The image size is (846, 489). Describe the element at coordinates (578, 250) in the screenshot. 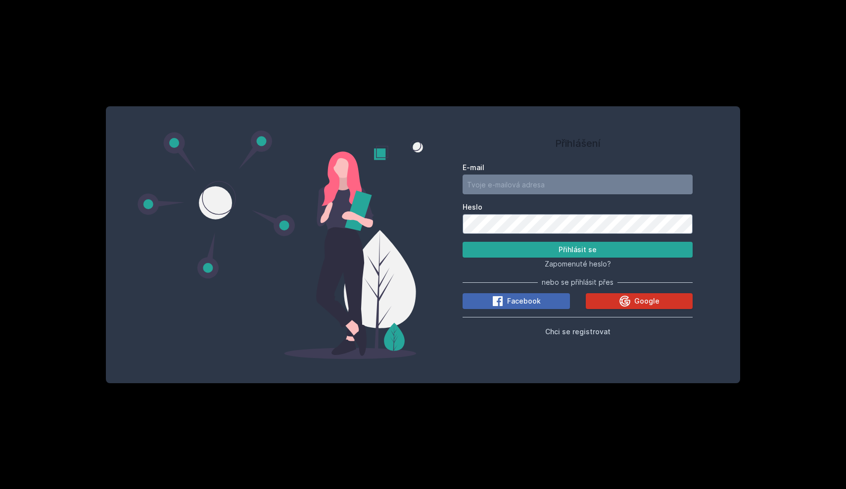

I see `button: Přihlásit se` at that location.